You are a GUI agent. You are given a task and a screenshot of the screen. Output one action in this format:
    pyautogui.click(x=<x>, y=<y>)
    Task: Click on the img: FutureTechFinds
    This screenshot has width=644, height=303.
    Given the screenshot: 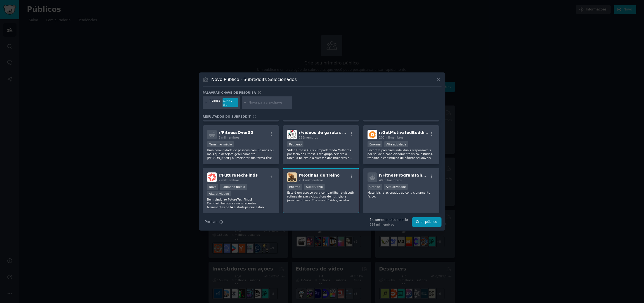 What is the action you would take?
    pyautogui.click(x=212, y=177)
    